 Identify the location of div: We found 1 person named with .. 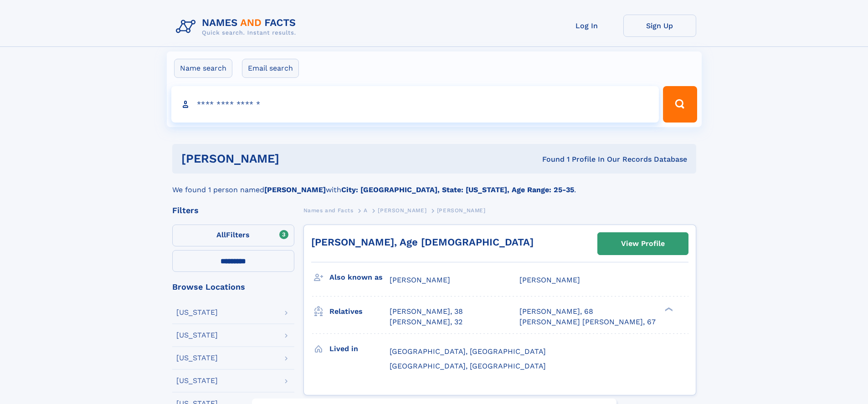
(434, 185).